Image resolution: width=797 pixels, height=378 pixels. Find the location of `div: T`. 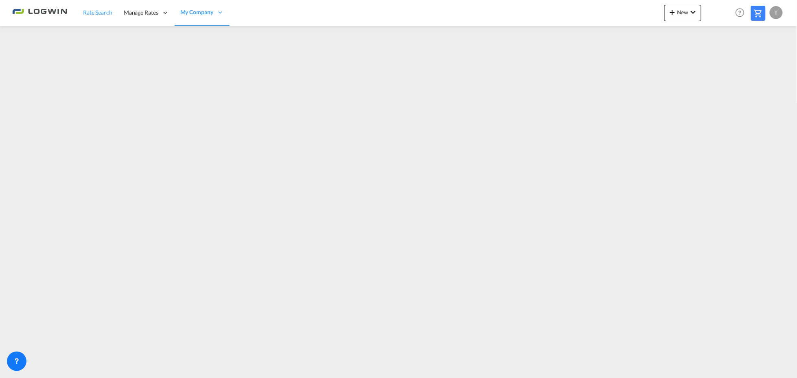

div: T is located at coordinates (776, 13).